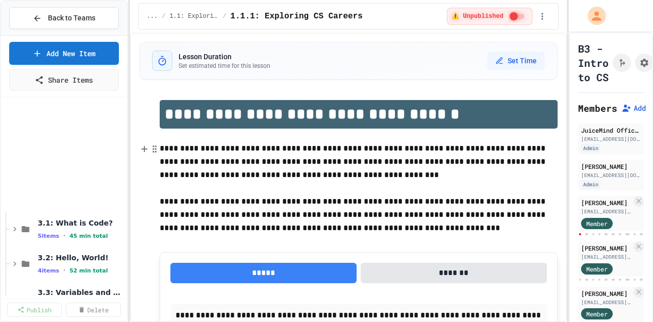 The image size is (653, 322). What do you see at coordinates (224, 66) in the screenshot?
I see `p: Set estimated time for this lesson` at bounding box center [224, 66].